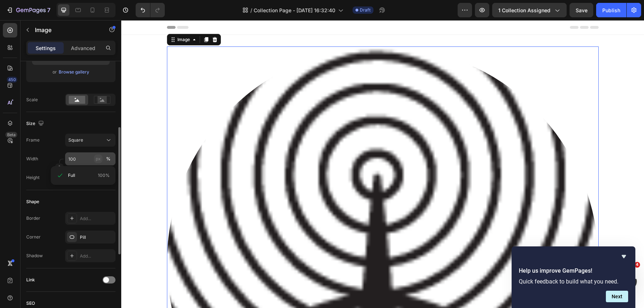  I want to click on button: 1 collection assigned, so click(529, 10).